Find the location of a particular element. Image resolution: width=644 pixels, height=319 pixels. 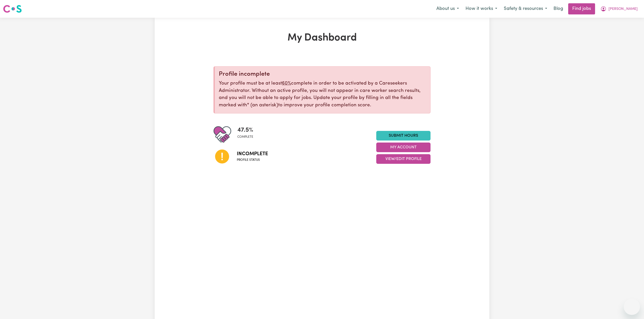

a: Find jobs is located at coordinates (582, 9).